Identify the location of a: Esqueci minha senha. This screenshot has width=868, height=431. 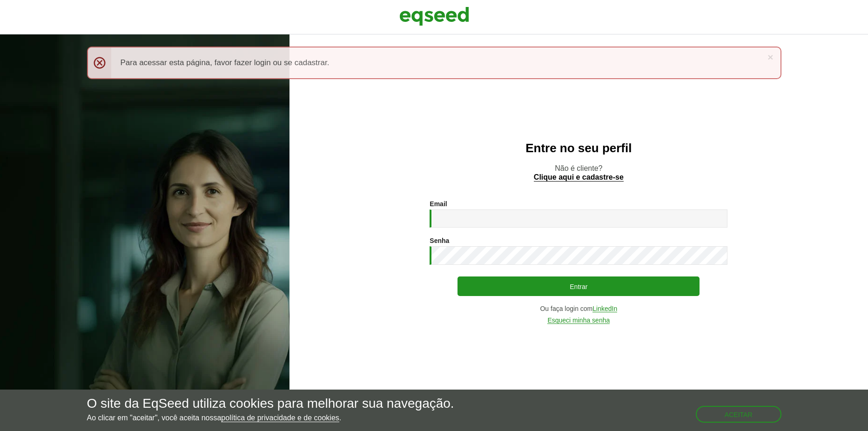
(578, 321).